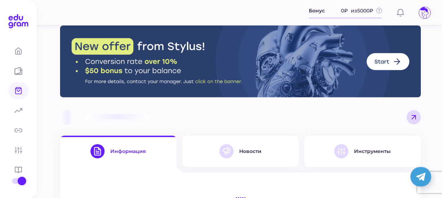  Describe the element at coordinates (363, 151) in the screenshot. I see `button: Инструменты` at that location.